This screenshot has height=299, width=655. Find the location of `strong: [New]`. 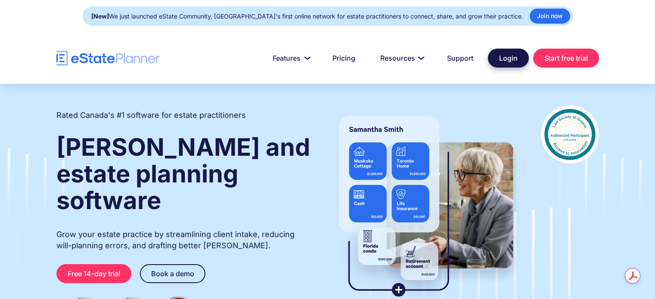

strong: [New] is located at coordinates (100, 16).